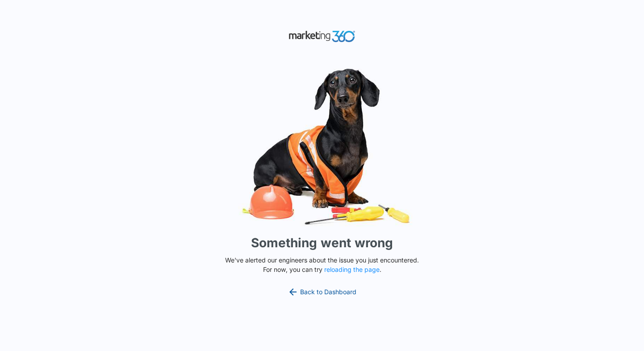 Image resolution: width=644 pixels, height=351 pixels. Describe the element at coordinates (322, 292) in the screenshot. I see `a: Back to Dashboard` at that location.